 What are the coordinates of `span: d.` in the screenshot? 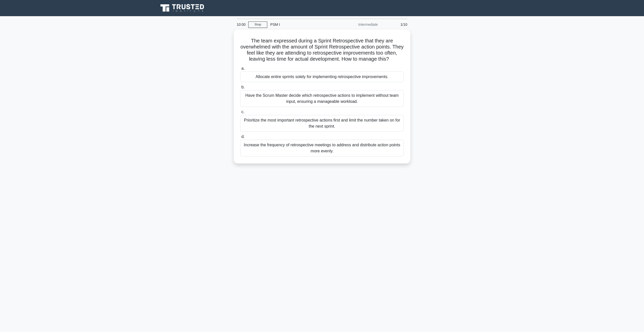 It's located at (243, 136).